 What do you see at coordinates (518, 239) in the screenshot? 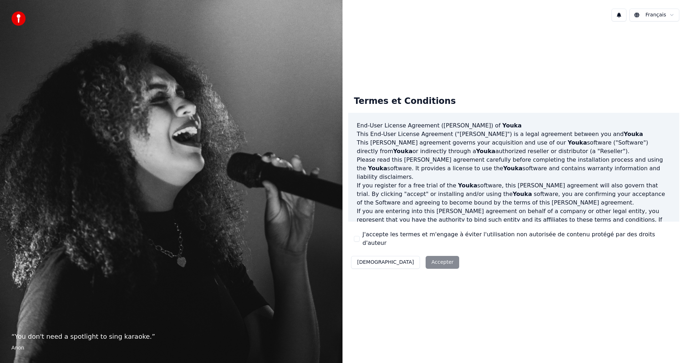
I see `label: J'accepte les termes et m'engage à éviter l'utilisation non autorisée de contenu protégé par des ...` at bounding box center [518, 239].